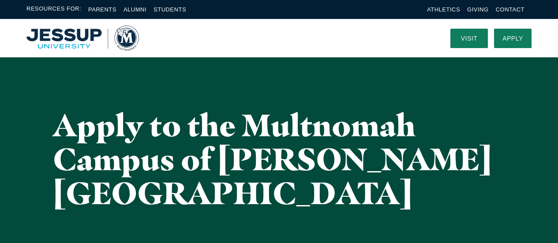 The image size is (558, 243). What do you see at coordinates (469, 38) in the screenshot?
I see `a: Visit` at bounding box center [469, 38].